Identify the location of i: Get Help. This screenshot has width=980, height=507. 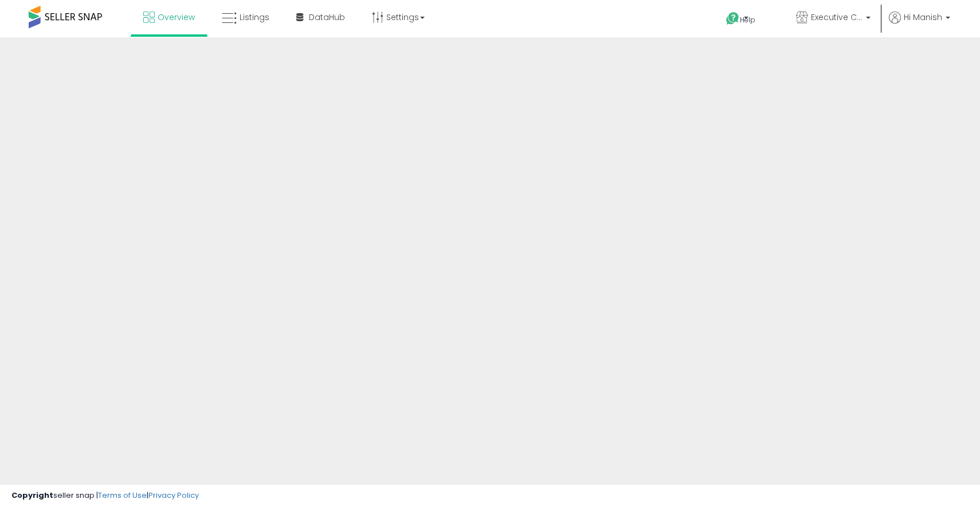
(732, 19).